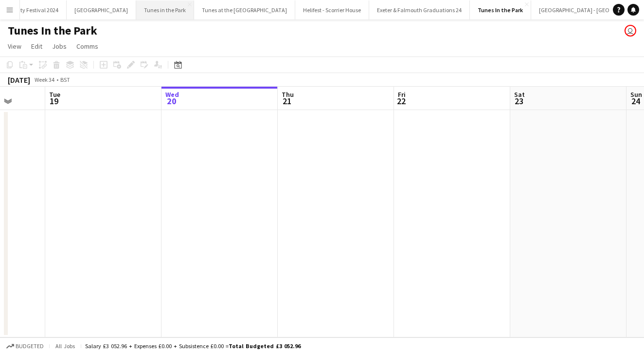 The image size is (644, 354). I want to click on span: Edit, so click(37, 46).